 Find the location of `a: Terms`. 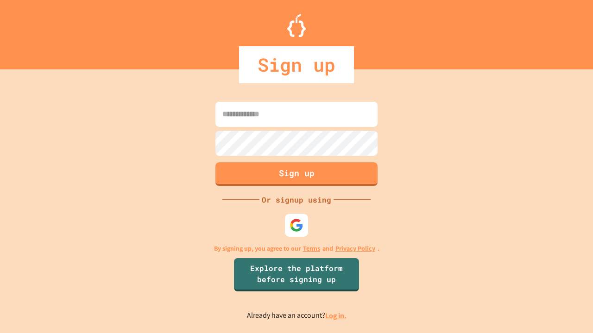

a: Terms is located at coordinates (311, 249).